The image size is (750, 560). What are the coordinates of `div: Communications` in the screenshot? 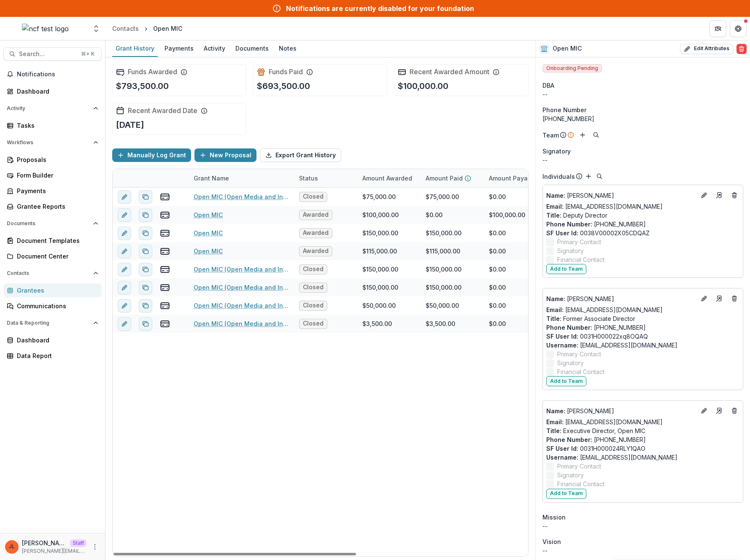 It's located at (56, 306).